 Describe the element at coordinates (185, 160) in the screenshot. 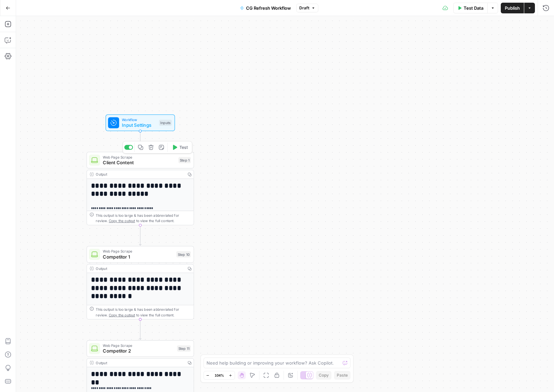

I see `div: Step 1` at that location.